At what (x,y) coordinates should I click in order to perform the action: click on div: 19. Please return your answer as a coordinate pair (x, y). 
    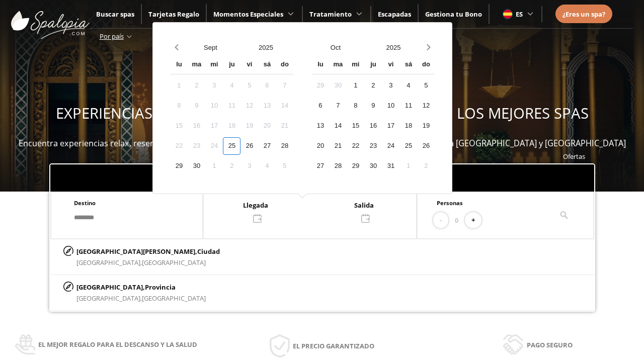
    Looking at the image, I should click on (426, 126).